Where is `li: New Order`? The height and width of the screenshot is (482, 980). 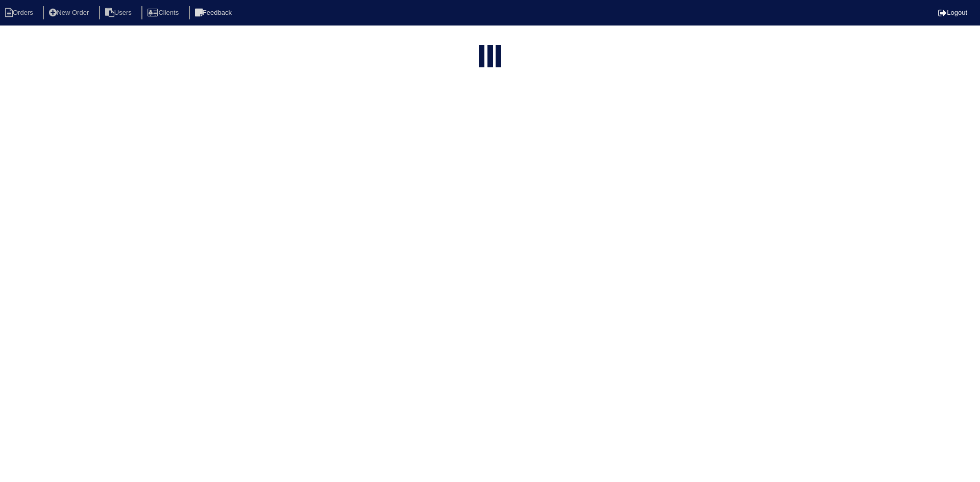
li: New Order is located at coordinates (70, 13).